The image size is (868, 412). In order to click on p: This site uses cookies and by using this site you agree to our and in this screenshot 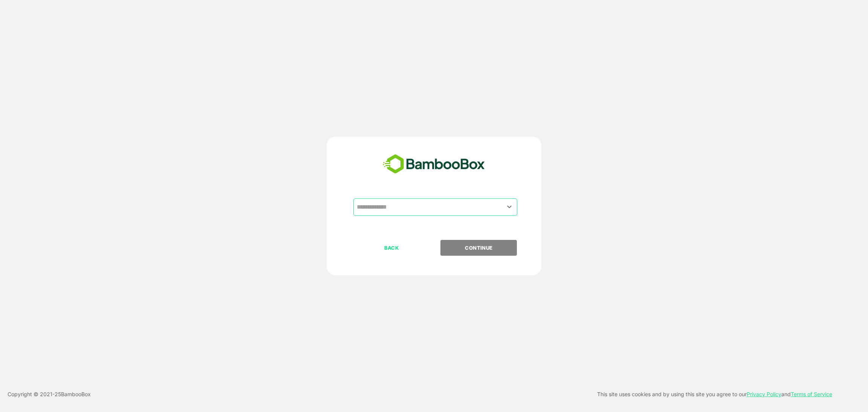, I will do `click(715, 395)`.